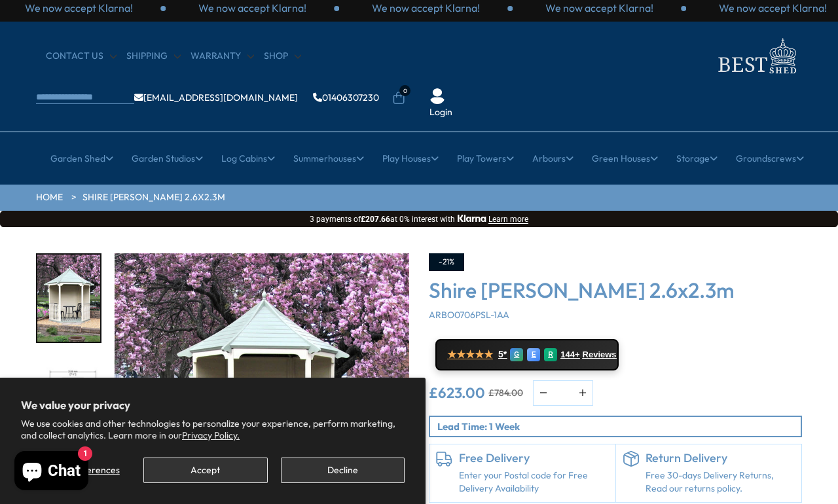 Image resolution: width=838 pixels, height=504 pixels. Describe the element at coordinates (167, 158) in the screenshot. I see `a: Garden Studios` at that location.